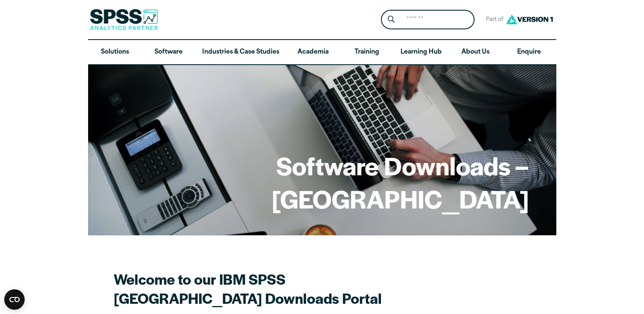  What do you see at coordinates (492, 19) in the screenshot?
I see `span: Part of` at bounding box center [492, 19].